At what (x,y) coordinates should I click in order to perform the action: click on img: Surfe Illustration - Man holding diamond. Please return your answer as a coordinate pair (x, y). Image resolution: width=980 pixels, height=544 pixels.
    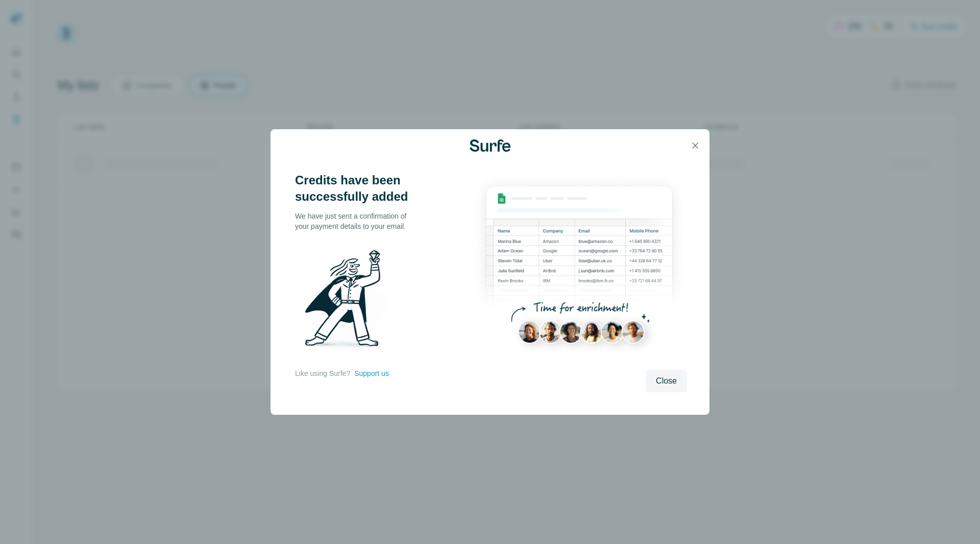
    Looking at the image, I should click on (348, 300).